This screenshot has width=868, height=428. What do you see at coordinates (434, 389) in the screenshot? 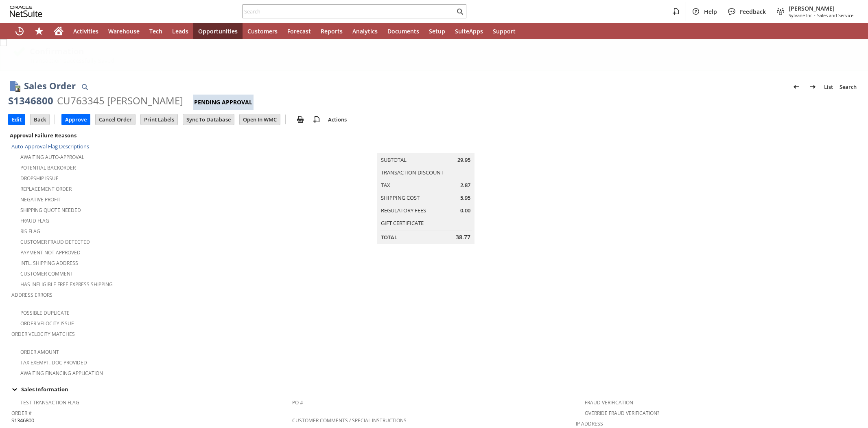
I see `td: Sales Information` at bounding box center [434, 389].